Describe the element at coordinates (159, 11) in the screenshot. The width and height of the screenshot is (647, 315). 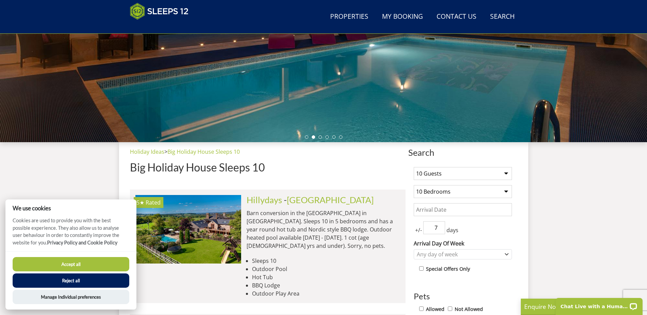
I see `img: Sleeps 12` at that location.